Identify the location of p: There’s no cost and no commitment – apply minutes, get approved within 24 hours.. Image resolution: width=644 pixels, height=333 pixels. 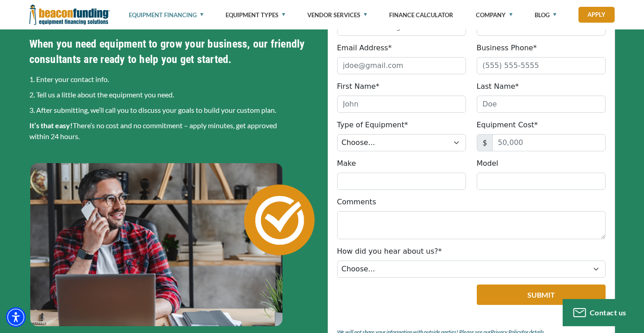
(173, 131).